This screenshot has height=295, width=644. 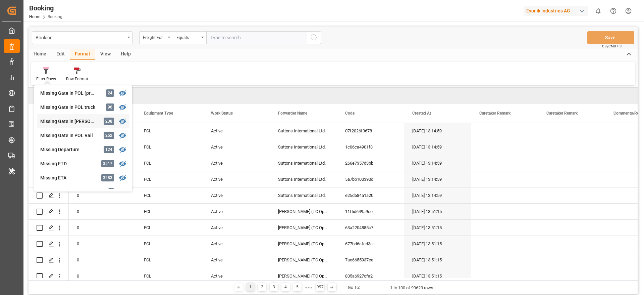 What do you see at coordinates (371, 244) in the screenshot?
I see `div: 677bd6afcd3a` at bounding box center [371, 244].